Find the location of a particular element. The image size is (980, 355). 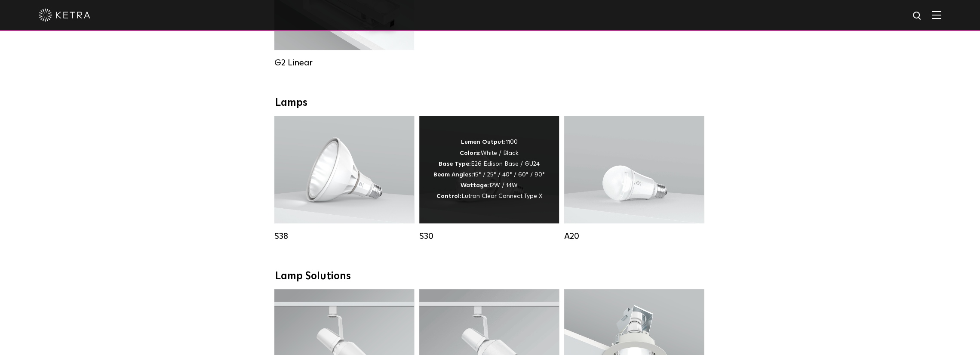

strong: Lumen Output: is located at coordinates (484, 142).